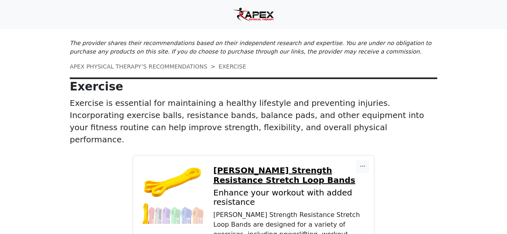 The image size is (507, 234). Describe the element at coordinates (254, 47) in the screenshot. I see `p: The provider shares their recommendations based on their independent research and expertise. You ...` at that location.